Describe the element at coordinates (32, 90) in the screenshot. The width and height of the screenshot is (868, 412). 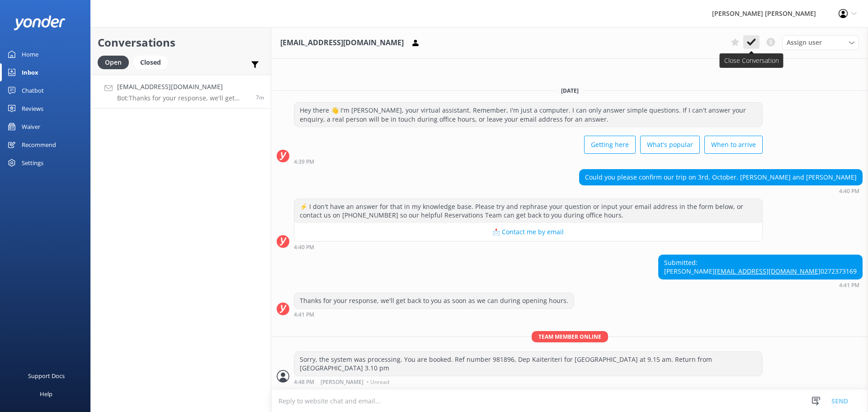
I see `div: Chatbot` at that location.